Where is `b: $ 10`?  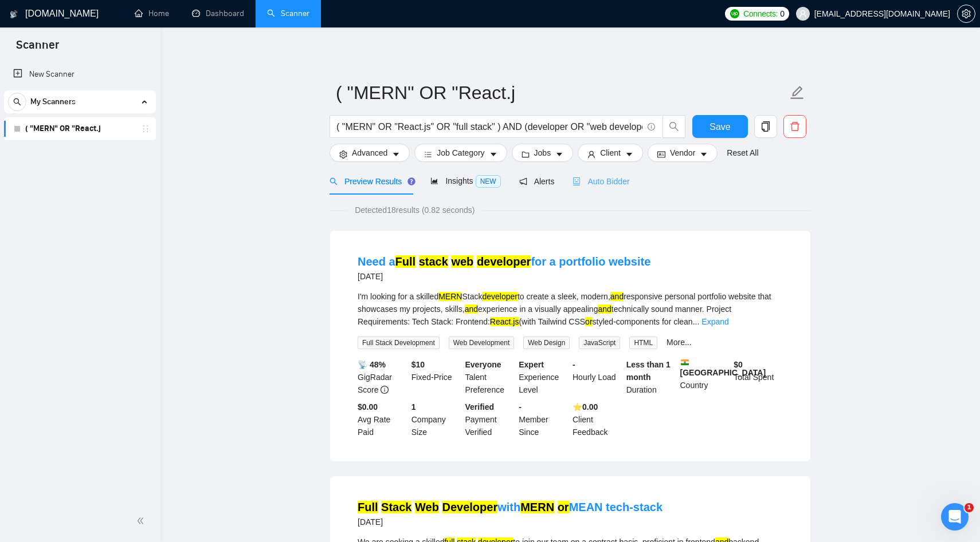 b: $ 10 is located at coordinates (417, 365).